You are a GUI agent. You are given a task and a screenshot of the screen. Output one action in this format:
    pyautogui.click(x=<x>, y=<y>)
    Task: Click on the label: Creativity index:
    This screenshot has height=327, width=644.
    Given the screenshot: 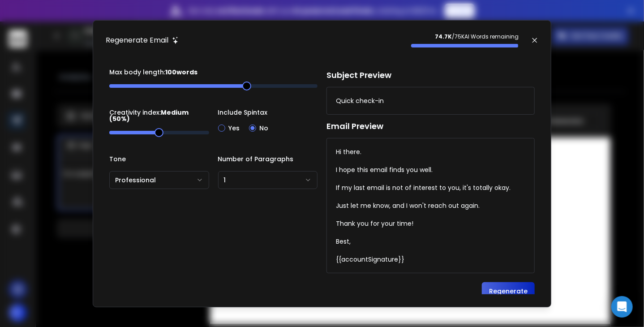 What is the action you would take?
    pyautogui.click(x=159, y=116)
    